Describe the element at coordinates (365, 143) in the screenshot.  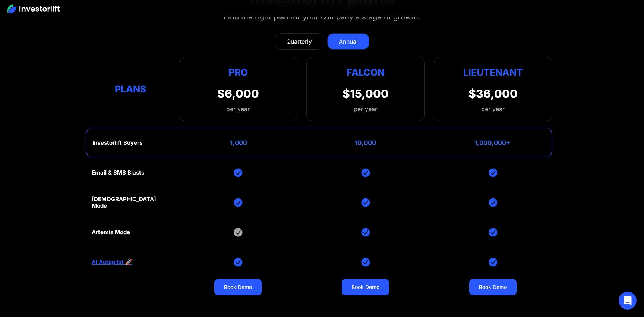
I see `div: 10,000` at that location.